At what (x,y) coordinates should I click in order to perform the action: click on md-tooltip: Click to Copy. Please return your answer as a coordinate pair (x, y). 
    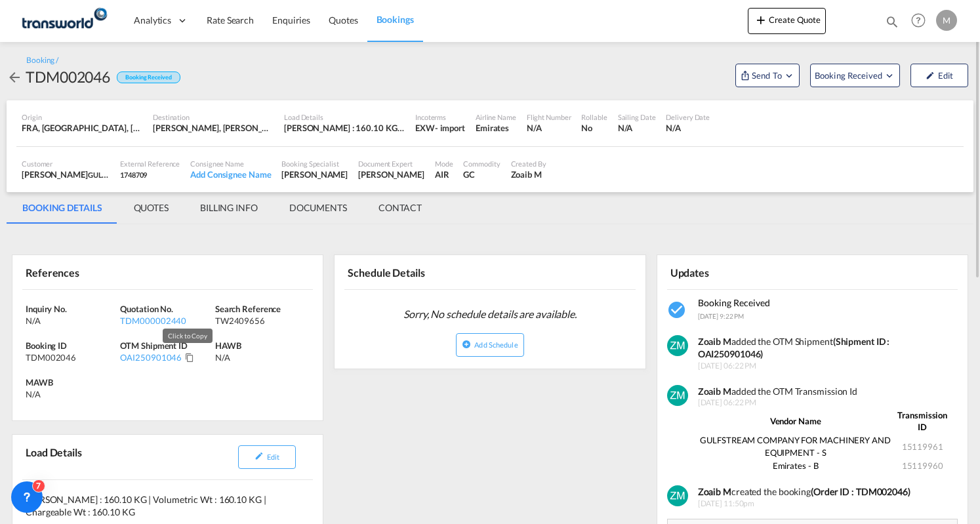
    Looking at the image, I should click on (188, 335).